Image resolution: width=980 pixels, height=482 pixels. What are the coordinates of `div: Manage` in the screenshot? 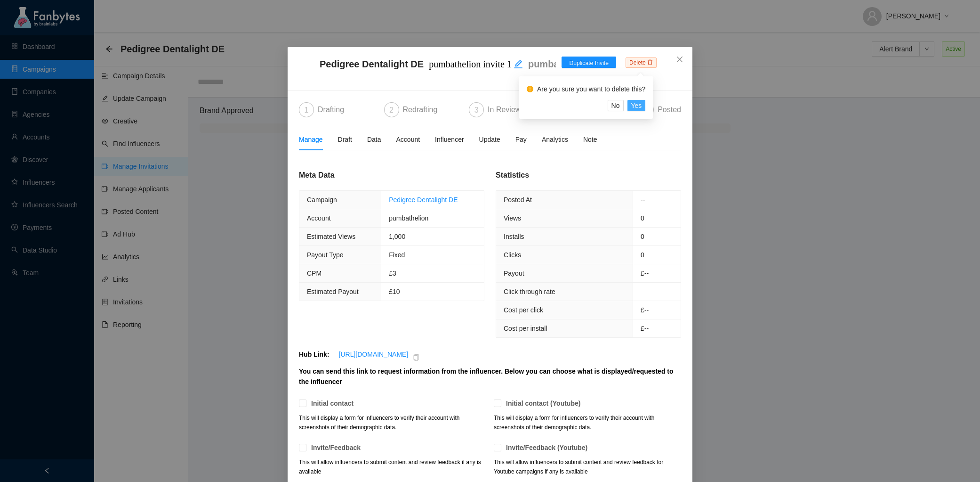 It's located at (311, 139).